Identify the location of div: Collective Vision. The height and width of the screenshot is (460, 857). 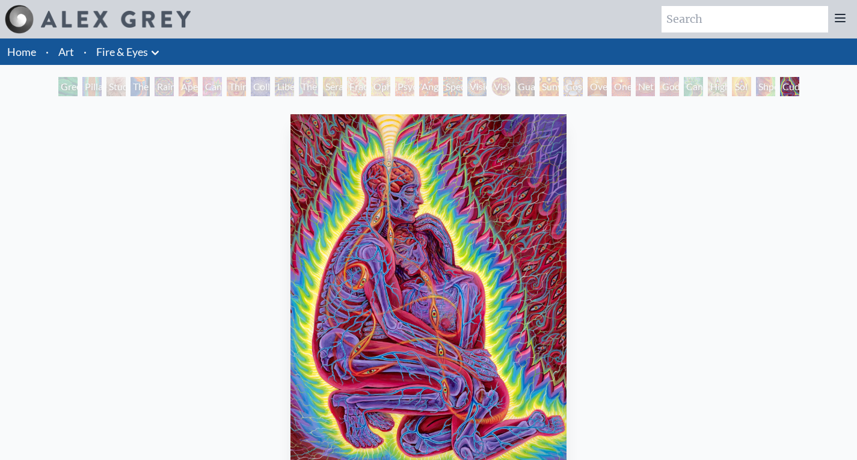
(260, 87).